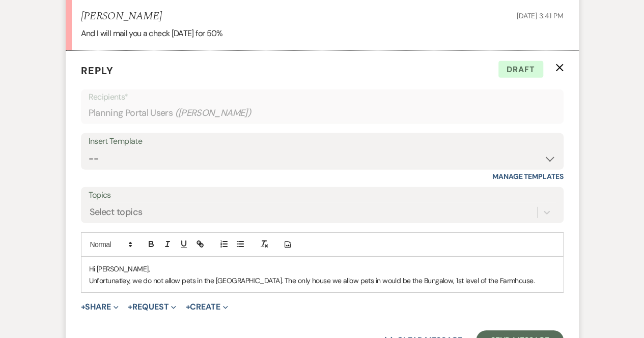 The height and width of the screenshot is (338, 644). What do you see at coordinates (322, 113) in the screenshot?
I see `div: Planning Portal Users` at bounding box center [322, 113].